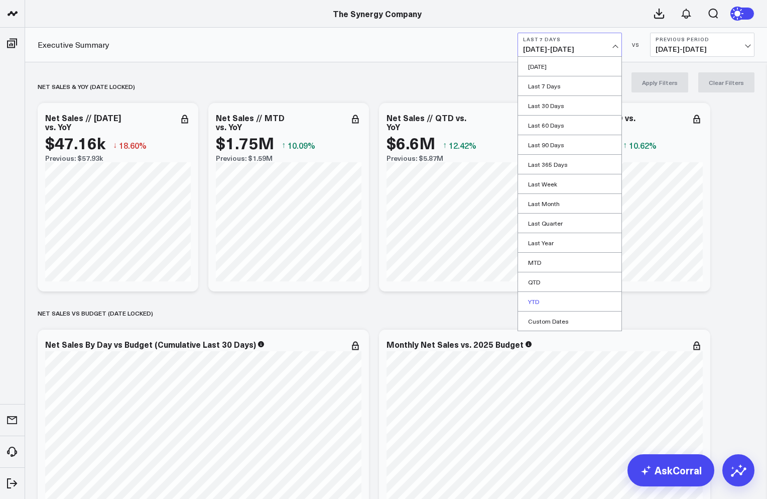 The height and width of the screenshot is (499, 767). Describe the element at coordinates (630, 158) in the screenshot. I see `div: Previous: $18.89M` at that location.